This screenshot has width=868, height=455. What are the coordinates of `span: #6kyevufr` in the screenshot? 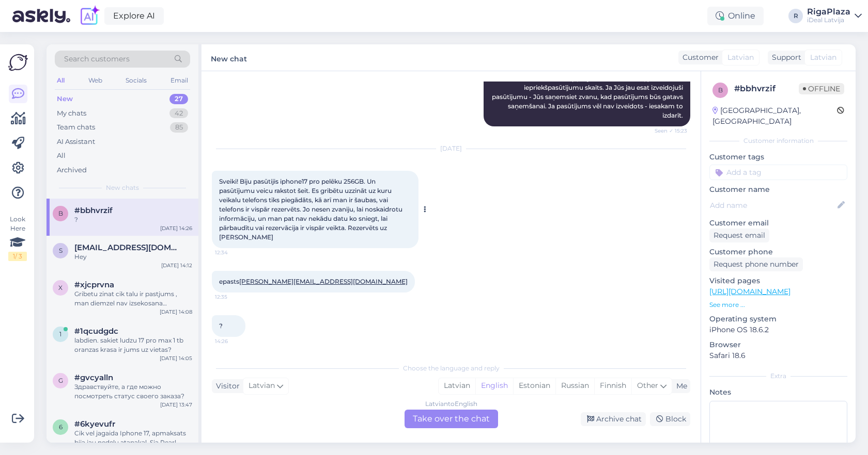 It's located at (94, 424).